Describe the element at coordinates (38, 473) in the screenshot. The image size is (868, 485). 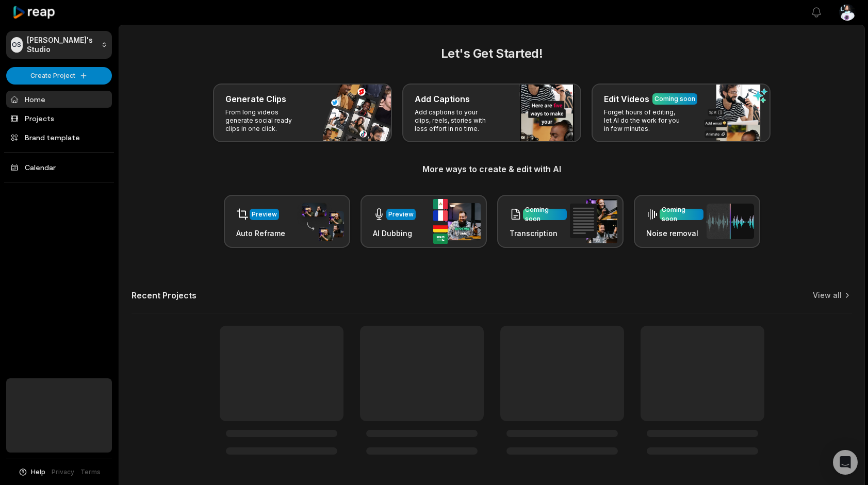
I see `span: Help` at that location.